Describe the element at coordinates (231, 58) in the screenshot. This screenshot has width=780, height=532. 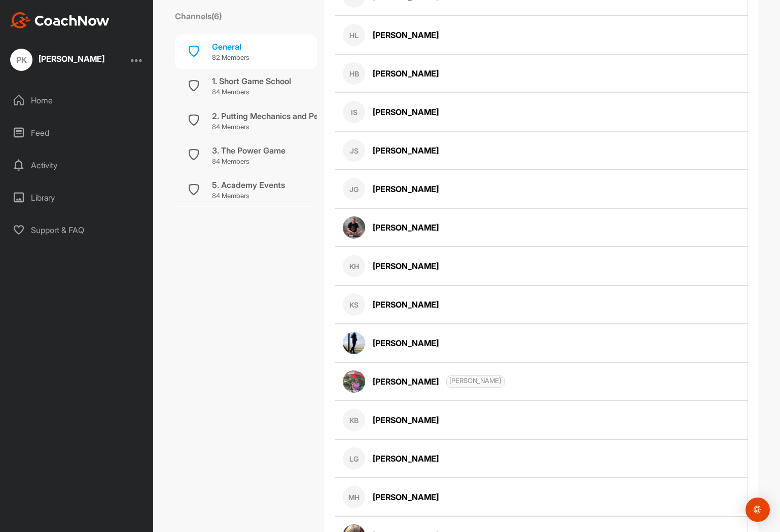
I see `p: 82 Members` at that location.